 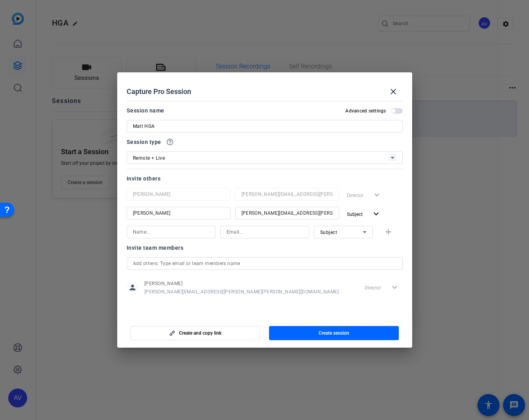 I want to click on div: Invite others, so click(x=265, y=178).